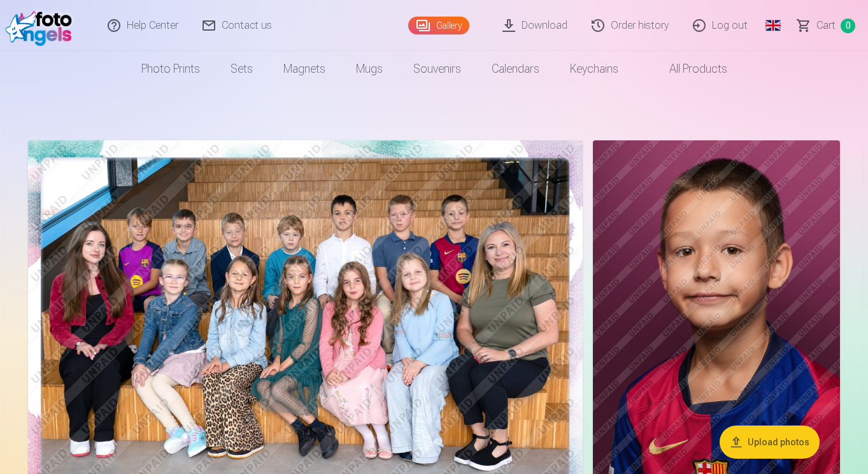 Image resolution: width=868 pixels, height=474 pixels. Describe the element at coordinates (770, 442) in the screenshot. I see `button: Upload photos` at that location.